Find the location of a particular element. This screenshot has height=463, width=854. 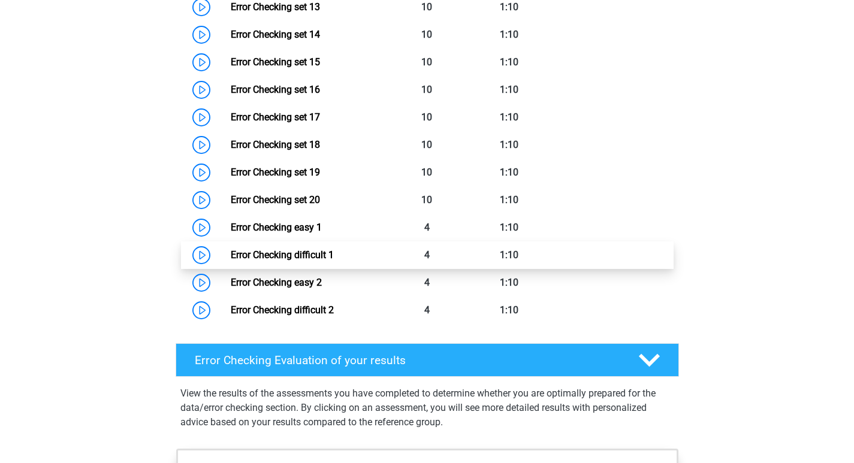

a: Error Checking easy 2 is located at coordinates (276, 282).